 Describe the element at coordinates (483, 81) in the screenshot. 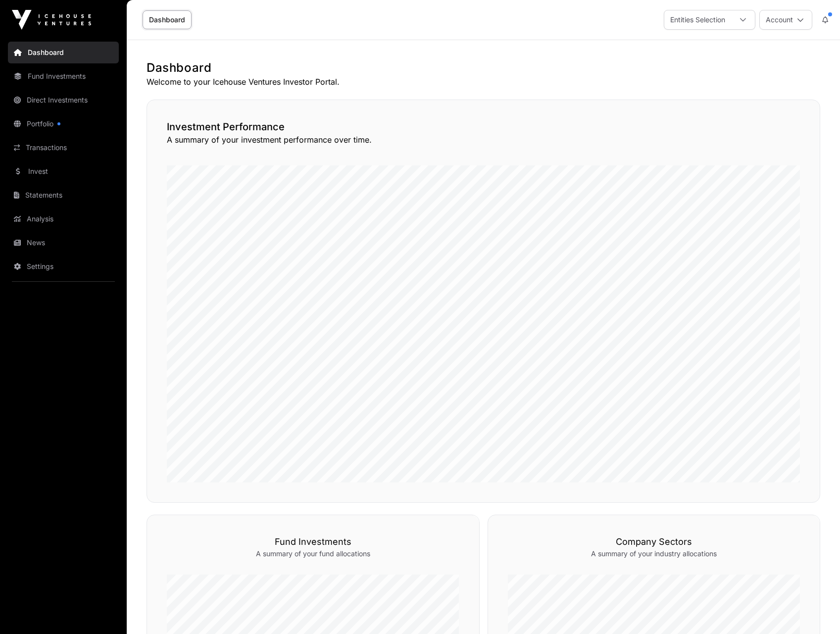

I see `p: Welcome to your Icehouse Ventures Investor Portal.` at that location.